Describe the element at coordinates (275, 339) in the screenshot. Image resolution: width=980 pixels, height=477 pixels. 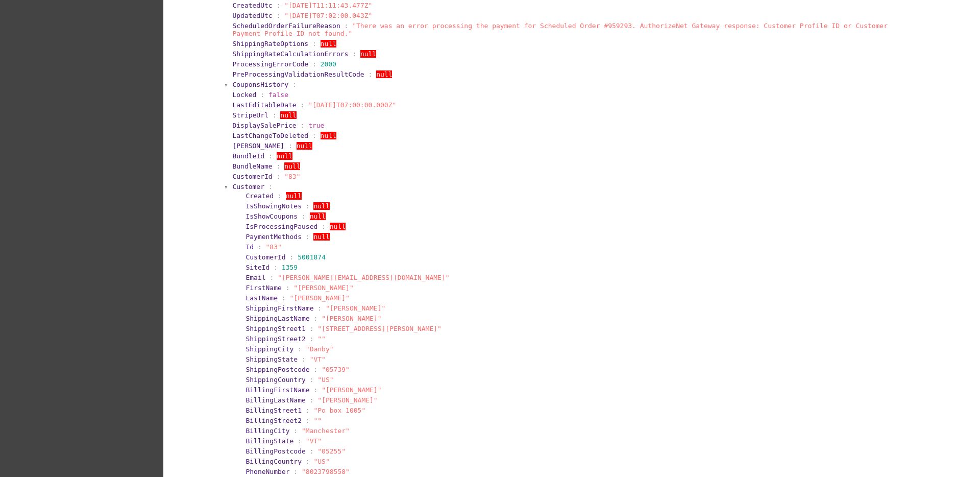
I see `span: ShippingStreet2` at that location.